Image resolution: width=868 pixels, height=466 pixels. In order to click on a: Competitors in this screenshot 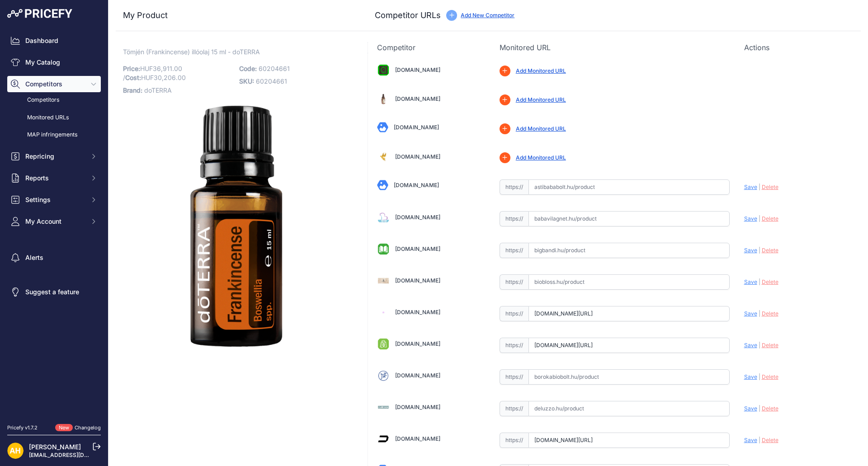, I will do `click(54, 100)`.